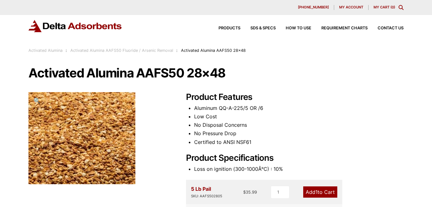  I want to click on a: My account, so click(351, 7).